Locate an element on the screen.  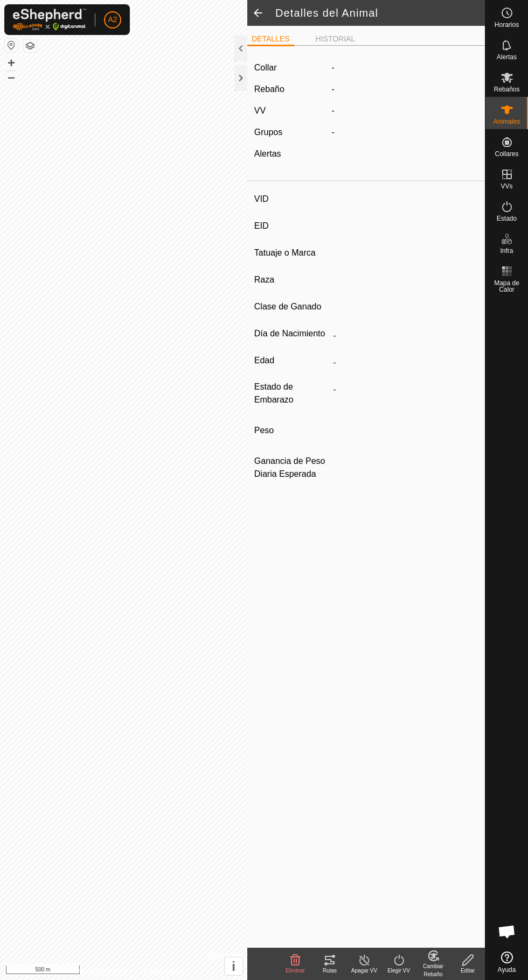
label: Ganancia de Peso Diaria Esperada is located at coordinates (291, 467).